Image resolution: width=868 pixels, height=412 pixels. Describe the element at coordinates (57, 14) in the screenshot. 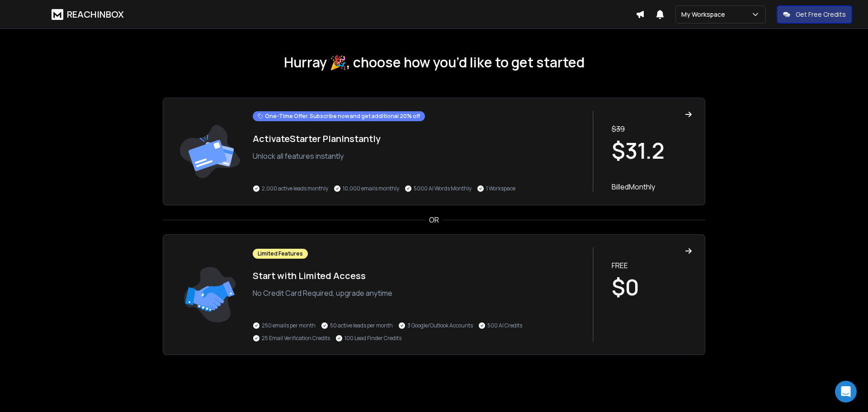

I see `img: logo` at that location.